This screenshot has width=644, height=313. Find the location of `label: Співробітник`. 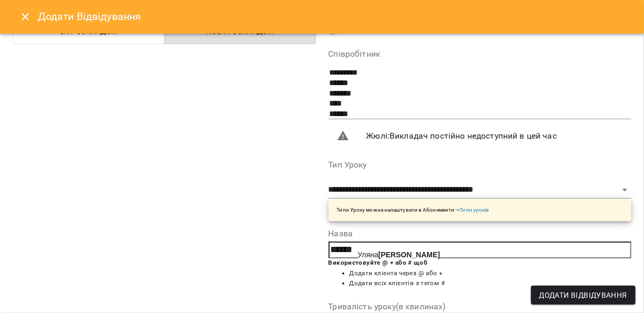

label: Співробітник is located at coordinates (480, 54).